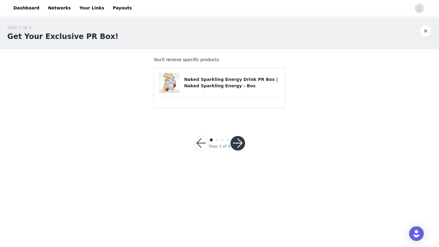  I want to click on div: avatar, so click(419, 8).